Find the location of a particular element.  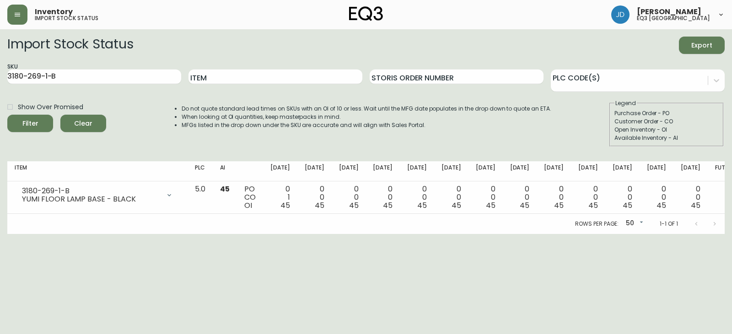

h2: Import Stock Status is located at coordinates (70, 45).